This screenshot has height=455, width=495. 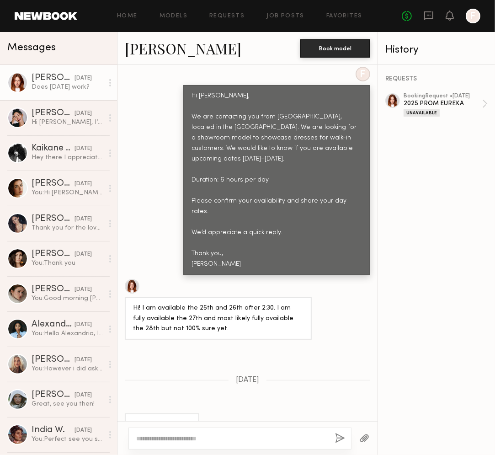 What do you see at coordinates (32, 48) in the screenshot?
I see `span: Messages` at bounding box center [32, 48].